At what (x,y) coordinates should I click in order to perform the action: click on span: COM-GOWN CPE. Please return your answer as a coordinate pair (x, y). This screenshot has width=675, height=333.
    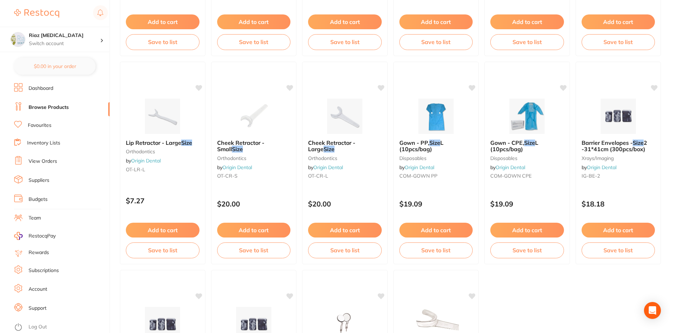
    Looking at the image, I should click on (511, 176).